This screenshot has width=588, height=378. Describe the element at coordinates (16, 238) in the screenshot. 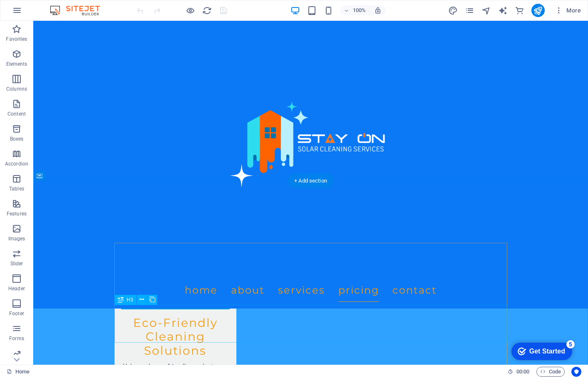

I see `p: Images` at that location.